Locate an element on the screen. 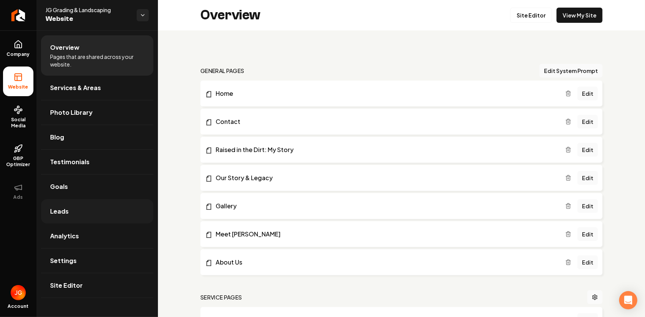 This screenshot has height=317, width=645. a: Gallery is located at coordinates (385, 206).